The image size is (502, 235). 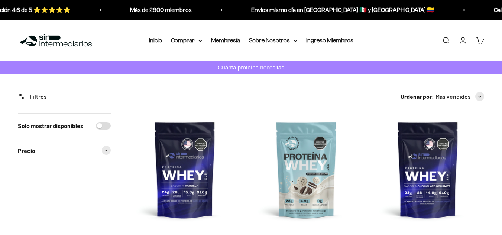 What do you see at coordinates (26, 151) in the screenshot?
I see `span: Precio` at bounding box center [26, 151].